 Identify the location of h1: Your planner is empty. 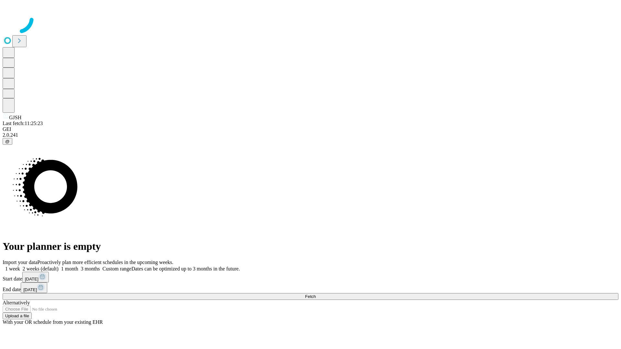
(310, 246).